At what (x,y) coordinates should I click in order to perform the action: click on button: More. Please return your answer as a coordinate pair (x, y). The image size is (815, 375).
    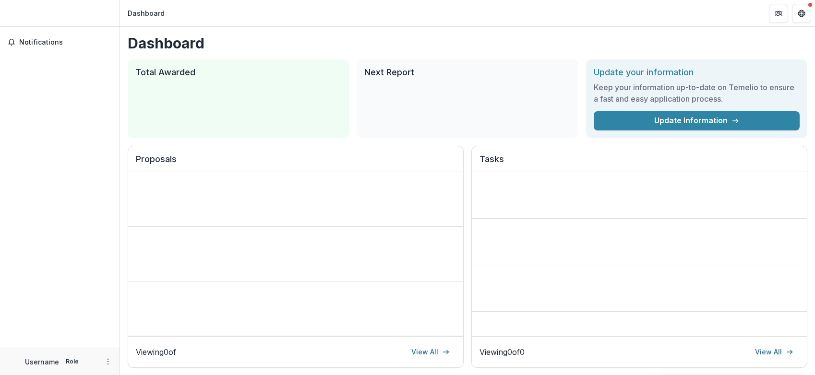
    Looking at the image, I should click on (108, 362).